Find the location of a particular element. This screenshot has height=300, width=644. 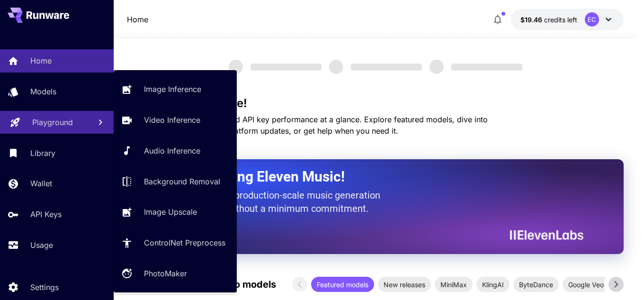

p: PhotoMaker is located at coordinates (165, 274).